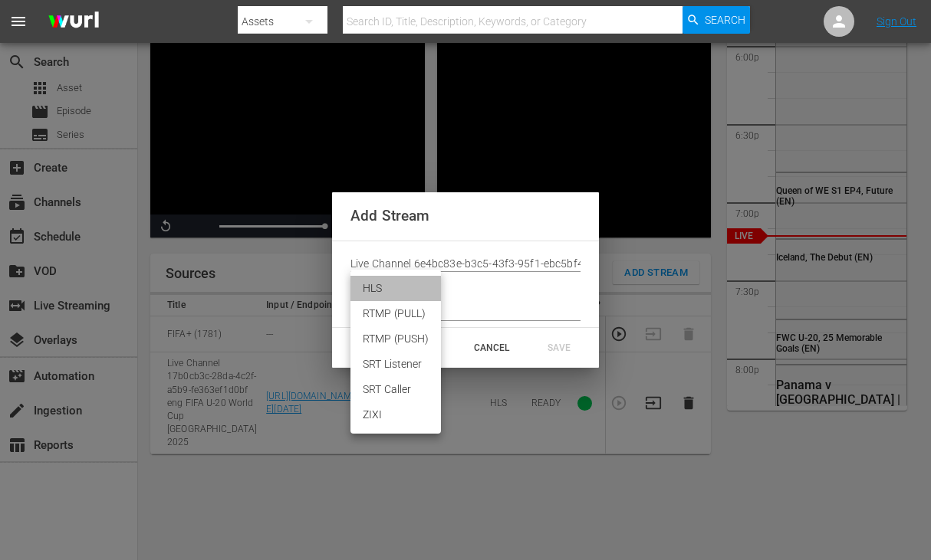 The width and height of the screenshot is (931, 560). What do you see at coordinates (74, 22) in the screenshot?
I see `img: ans4CAIJ8jUAAAAAAAAAAAAAAAAAAAAAAAAgQb4GAAAAAAAAAAAAAAAAAAAAAAAAJMjXAAAAAAAAAAAAAAAAAAAAAAAAgAT5G...` at bounding box center [74, 22].